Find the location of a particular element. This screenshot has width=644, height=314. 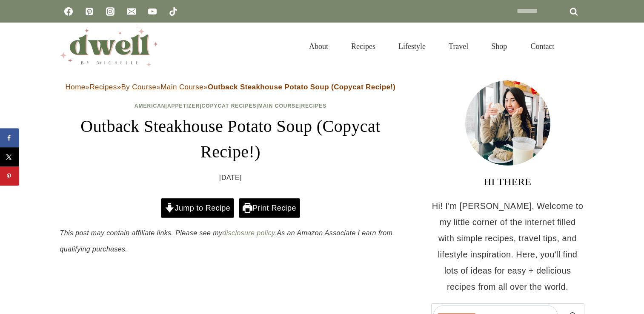

a: Pinterest is located at coordinates (89, 11).